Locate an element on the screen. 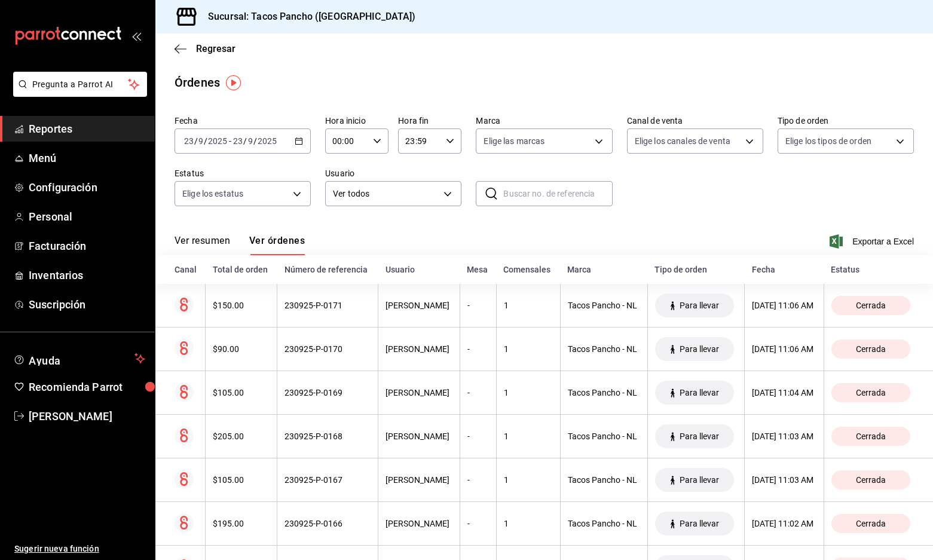  div: Estatus is located at coordinates (873, 270).